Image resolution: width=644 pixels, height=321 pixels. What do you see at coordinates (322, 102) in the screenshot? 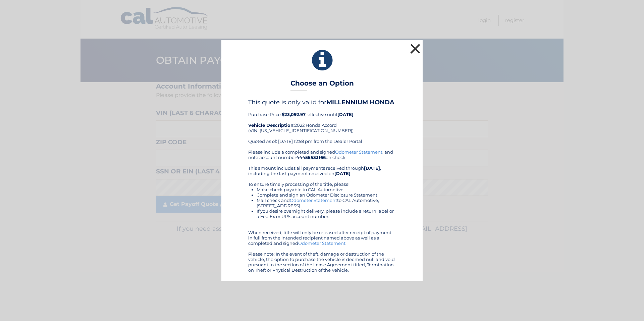
I see `h4: This quote is only valid for` at bounding box center [322, 102].